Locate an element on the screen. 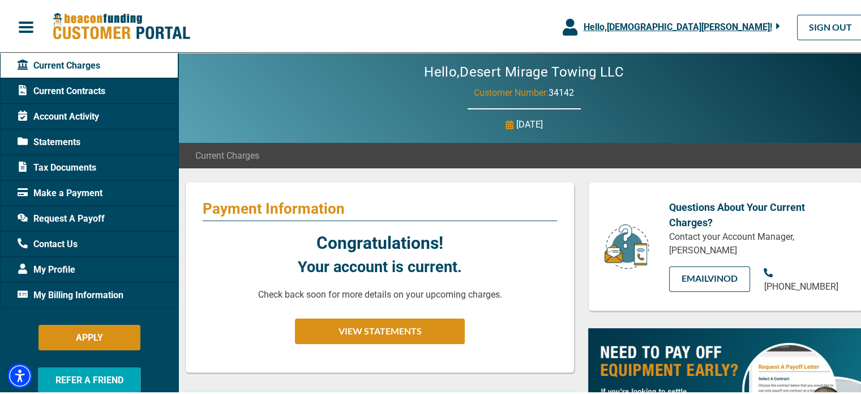 The width and height of the screenshot is (861, 394). p: Questions About Your Current Charges? is located at coordinates (757, 213).